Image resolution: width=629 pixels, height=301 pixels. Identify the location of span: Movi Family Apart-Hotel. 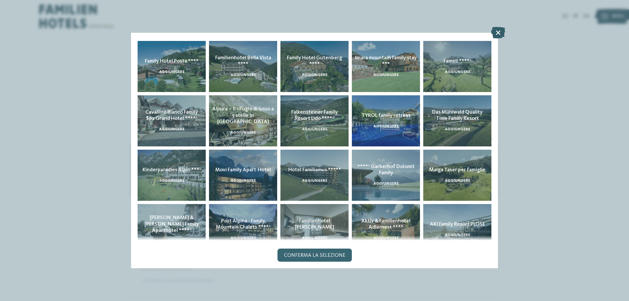
(243, 170).